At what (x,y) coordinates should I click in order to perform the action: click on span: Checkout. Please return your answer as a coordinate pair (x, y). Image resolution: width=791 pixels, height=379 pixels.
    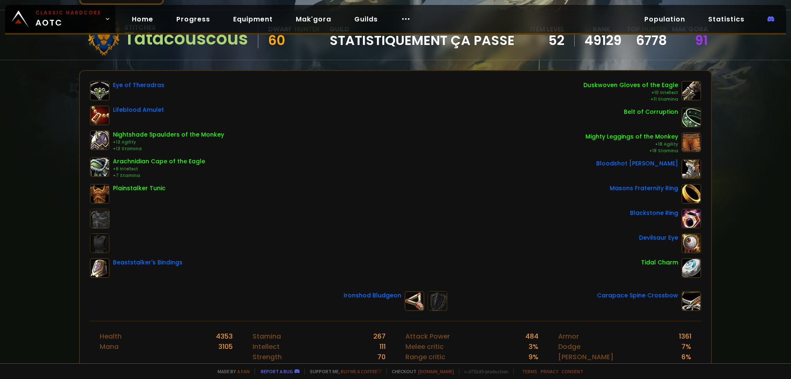
    Looking at the image, I should click on (420, 371).